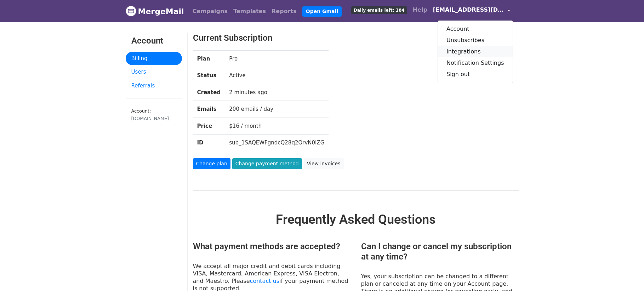  Describe the element at coordinates (209, 109) in the screenshot. I see `th: Emails` at that location.